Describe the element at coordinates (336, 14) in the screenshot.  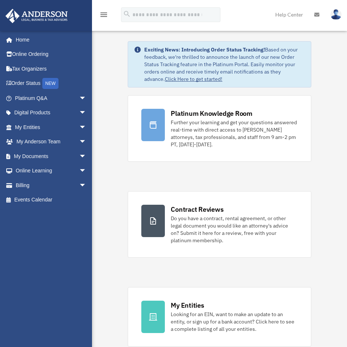
I see `img: User Pic` at that location.